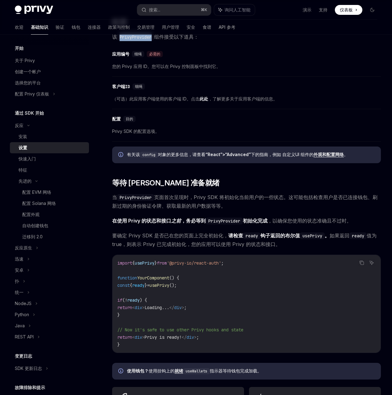 The image size is (392, 395). Describe the element at coordinates (49, 72) in the screenshot. I see `a: 创建一个帐户` at that location.